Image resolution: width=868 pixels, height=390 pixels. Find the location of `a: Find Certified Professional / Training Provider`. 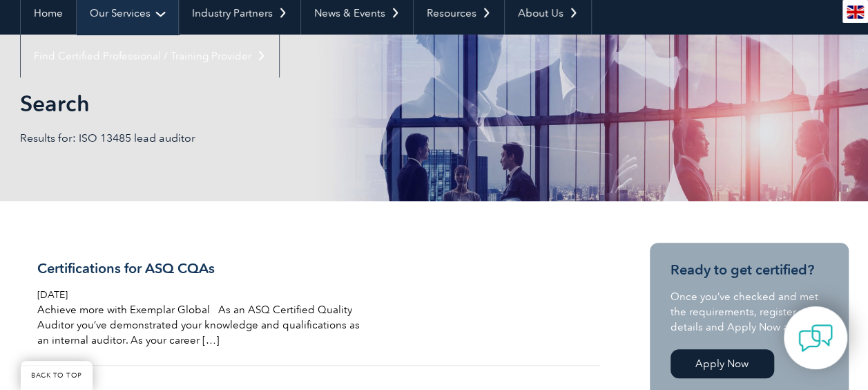

a: Find Certified Professional / Training Provider is located at coordinates (150, 56).